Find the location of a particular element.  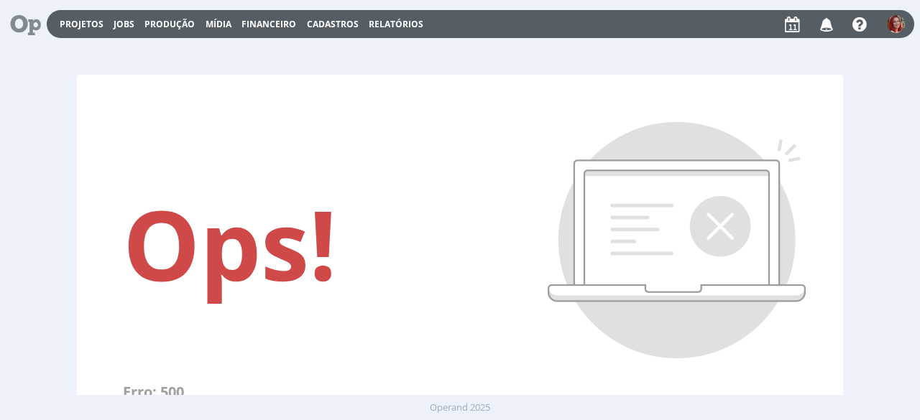

button: Produção is located at coordinates (170, 24).